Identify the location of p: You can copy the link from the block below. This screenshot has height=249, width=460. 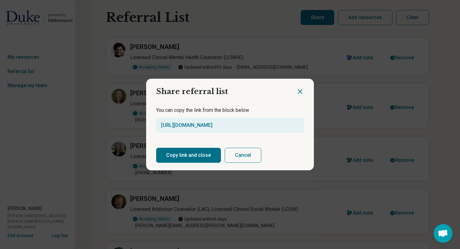
(230, 110).